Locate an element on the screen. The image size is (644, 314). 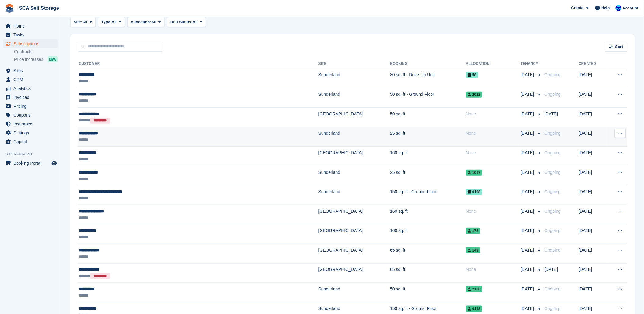
span: 0112 is located at coordinates (474, 308).